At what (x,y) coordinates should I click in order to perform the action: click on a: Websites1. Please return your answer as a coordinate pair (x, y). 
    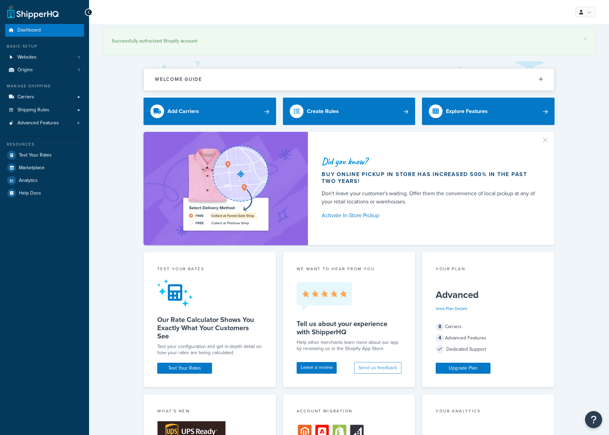
    Looking at the image, I should click on (45, 57).